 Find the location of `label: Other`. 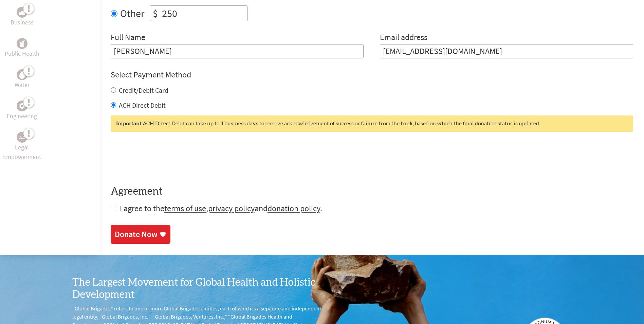

label: Other is located at coordinates (132, 13).